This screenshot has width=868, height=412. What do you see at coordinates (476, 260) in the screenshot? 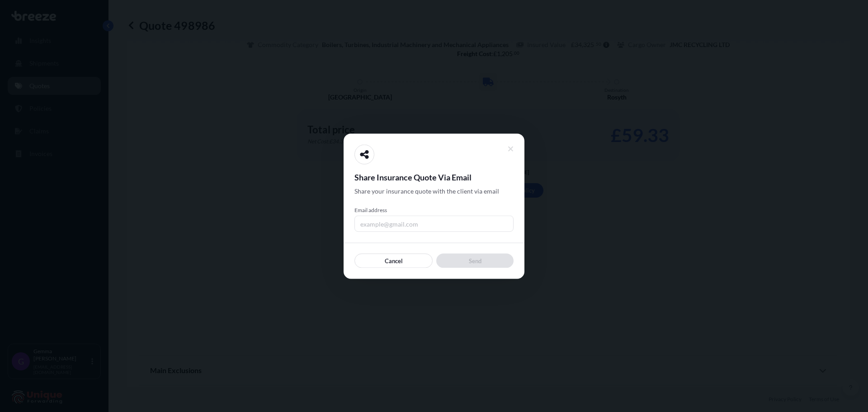
I see `p: Send` at bounding box center [476, 260].